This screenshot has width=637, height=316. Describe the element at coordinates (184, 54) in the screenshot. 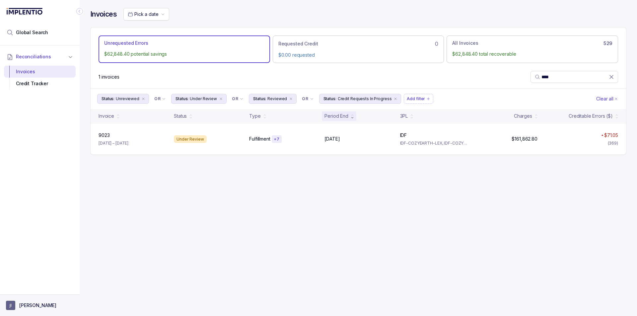

I see `p: $62,848.40 potential savings` at that location.